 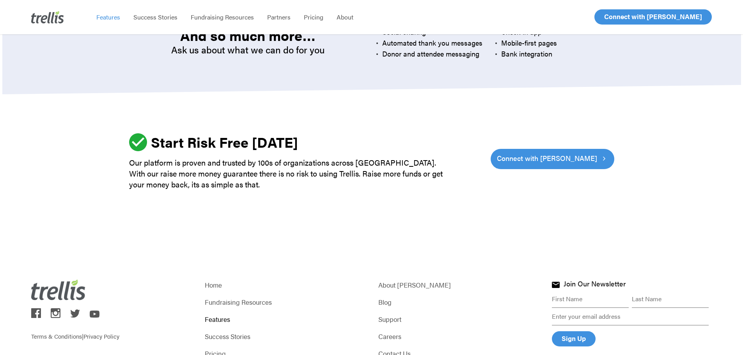 What do you see at coordinates (314, 17) in the screenshot?
I see `span: Pricing` at bounding box center [314, 17].